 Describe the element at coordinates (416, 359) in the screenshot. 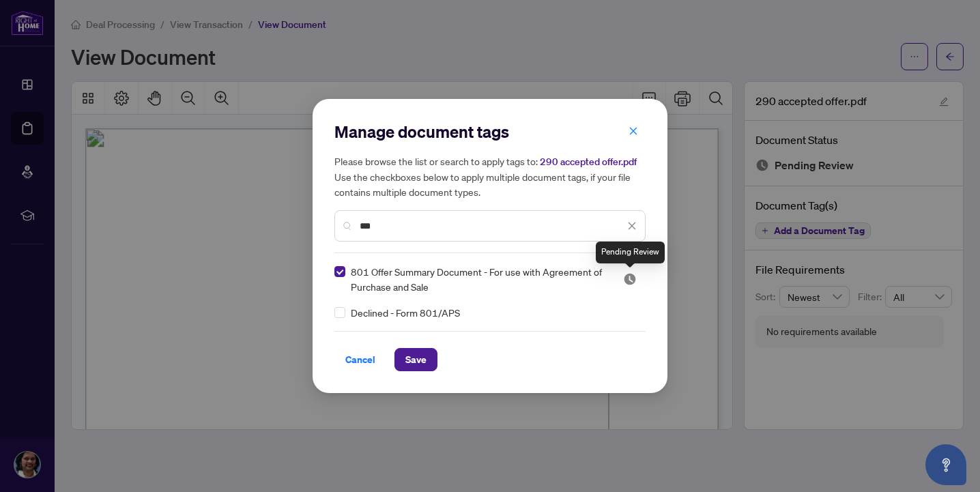

I see `span: Save` at that location.